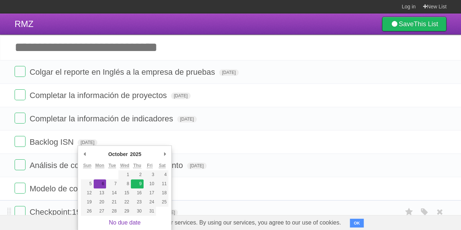 This screenshot has width=461, height=230. What do you see at coordinates (100, 166) in the screenshot?
I see `abbr: Monday` at bounding box center [100, 166].